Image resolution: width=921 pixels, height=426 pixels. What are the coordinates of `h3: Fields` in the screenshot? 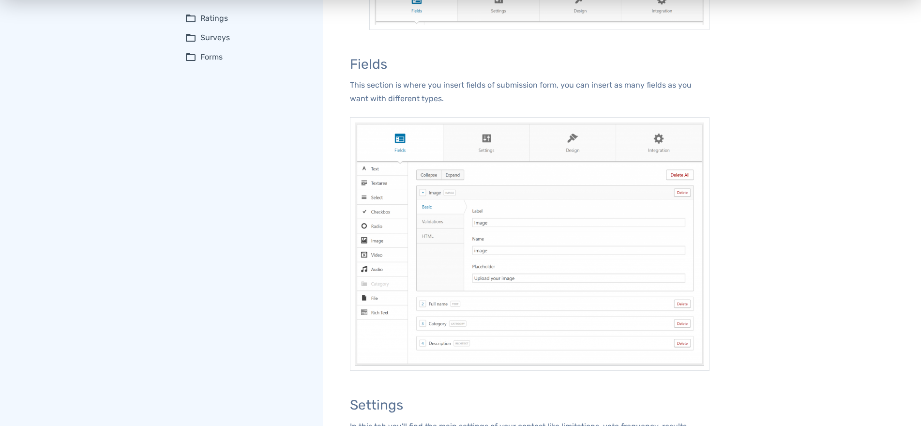 It's located at (529, 64).